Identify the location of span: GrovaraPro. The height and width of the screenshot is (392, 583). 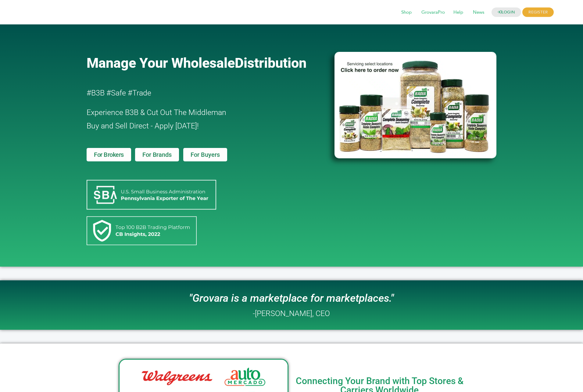
(433, 12).